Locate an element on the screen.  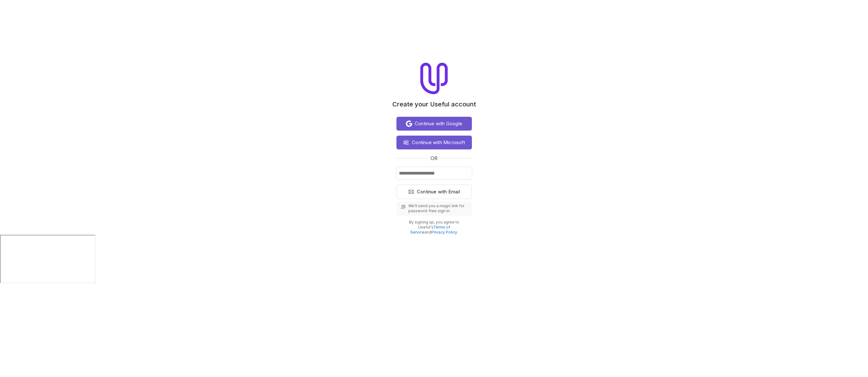
span: Continue with Email is located at coordinates (438, 192).